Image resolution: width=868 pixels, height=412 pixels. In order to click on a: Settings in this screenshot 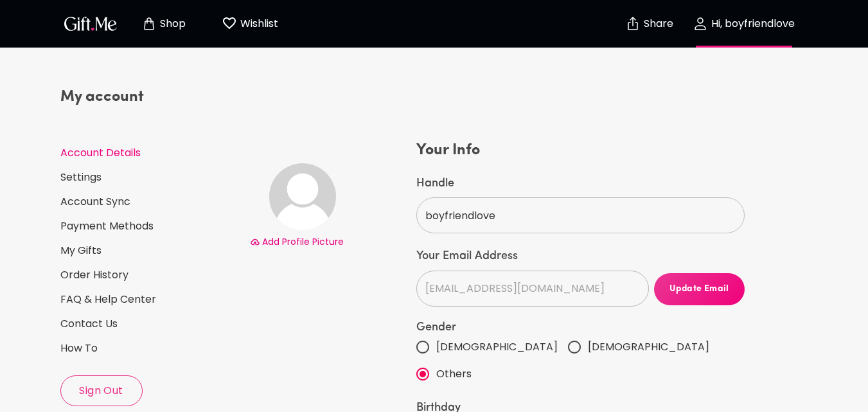, I will do `click(149, 178)`.